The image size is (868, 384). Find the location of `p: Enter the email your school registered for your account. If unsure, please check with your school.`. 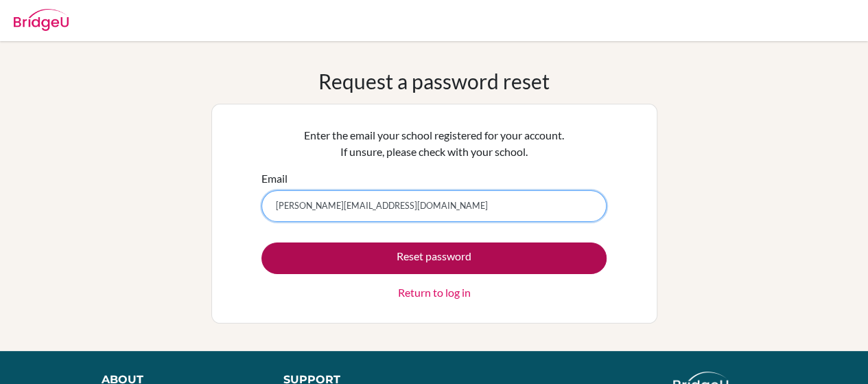

p: Enter the email your school registered for your account. If unsure, please check with your school. is located at coordinates (434, 144).